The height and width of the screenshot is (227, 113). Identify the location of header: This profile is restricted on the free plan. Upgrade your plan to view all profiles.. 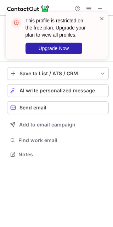
(58, 28).